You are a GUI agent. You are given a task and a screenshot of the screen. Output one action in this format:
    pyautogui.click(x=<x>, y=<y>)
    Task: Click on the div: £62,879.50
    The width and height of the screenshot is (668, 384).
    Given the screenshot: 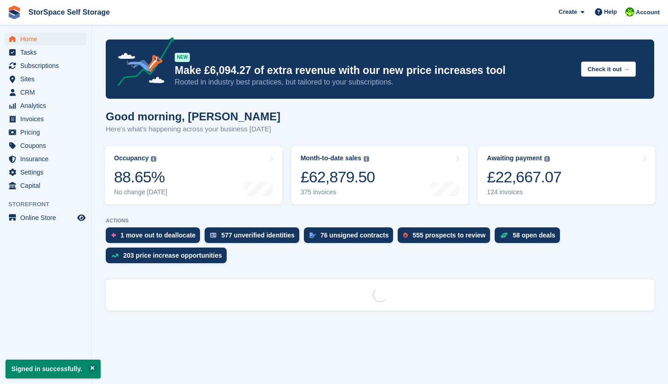 What is the action you would take?
    pyautogui.click(x=338, y=177)
    